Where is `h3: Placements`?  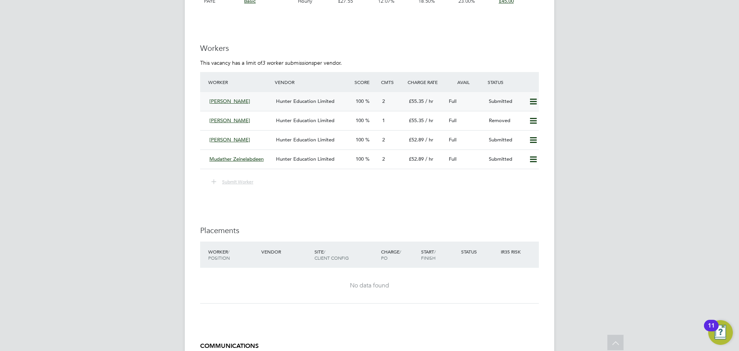
h3: Placements is located at coordinates (369, 230).